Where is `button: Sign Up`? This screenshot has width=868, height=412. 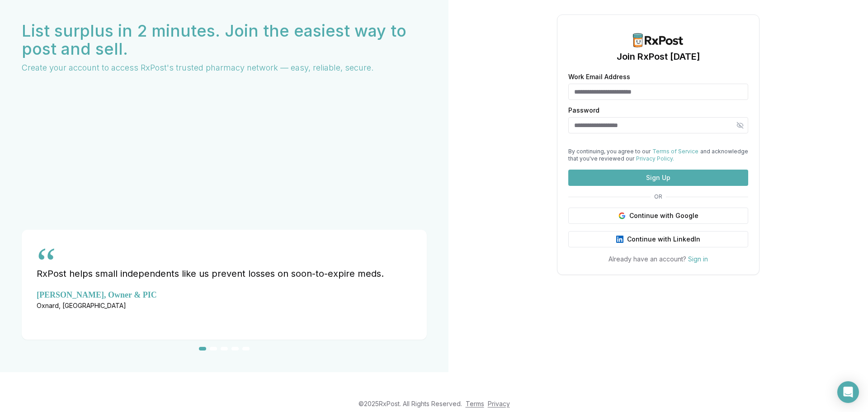 button: Sign Up is located at coordinates (658, 178).